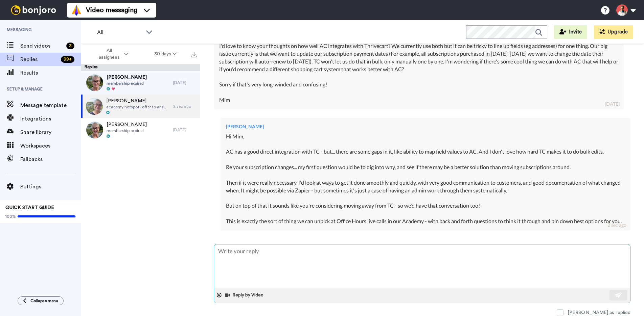 The width and height of the screenshot is (644, 316). Describe the element at coordinates (51, 160) in the screenshot. I see `span: Fallbacks` at that location.